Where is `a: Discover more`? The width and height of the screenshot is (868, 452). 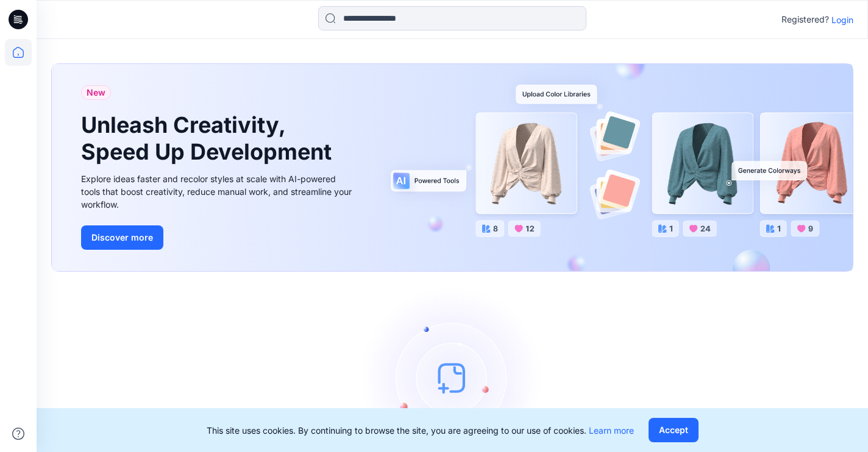 a: Discover more is located at coordinates (218, 238).